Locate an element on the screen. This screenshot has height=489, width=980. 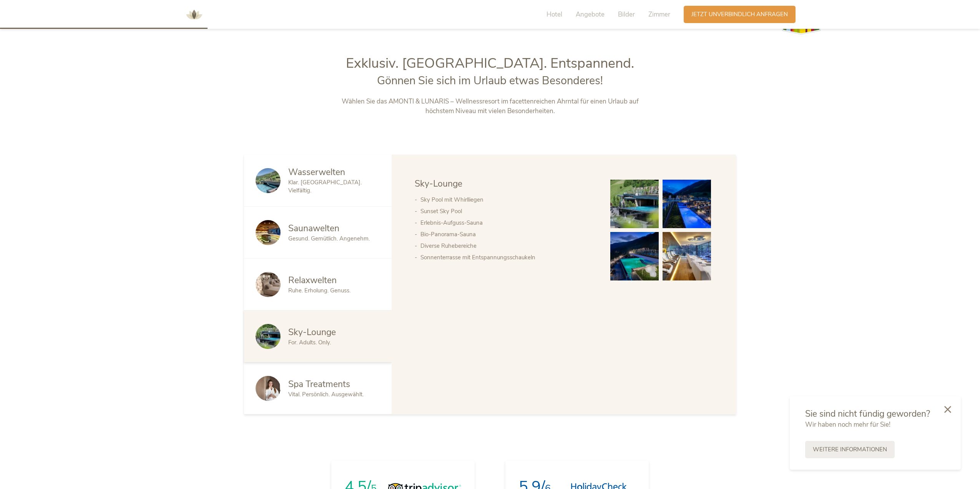
span: Wir haben noch mehr für Sie! is located at coordinates (848, 424).